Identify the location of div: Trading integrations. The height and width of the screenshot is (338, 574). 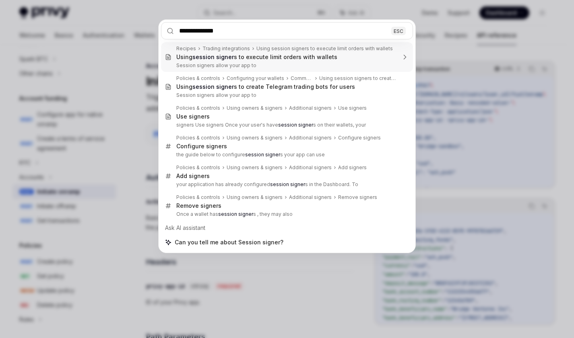
(226, 49).